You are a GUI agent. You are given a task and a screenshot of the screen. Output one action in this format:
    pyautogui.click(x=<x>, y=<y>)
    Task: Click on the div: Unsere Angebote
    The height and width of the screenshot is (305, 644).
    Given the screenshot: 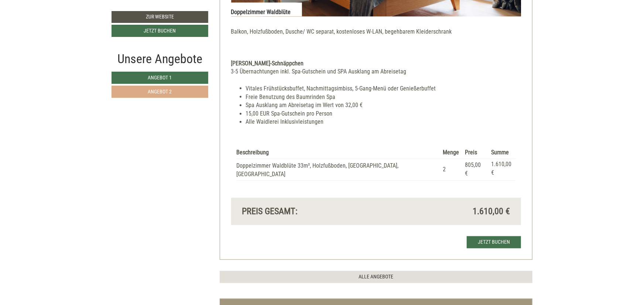 What is the action you would take?
    pyautogui.click(x=160, y=58)
    